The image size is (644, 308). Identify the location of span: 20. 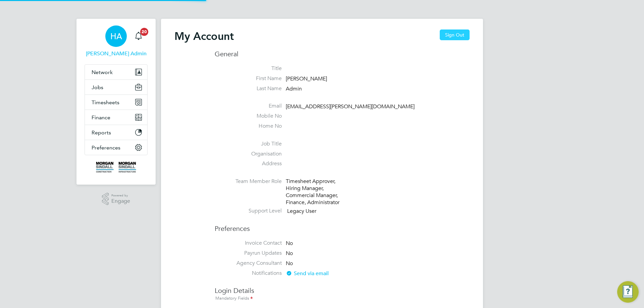
(144, 32).